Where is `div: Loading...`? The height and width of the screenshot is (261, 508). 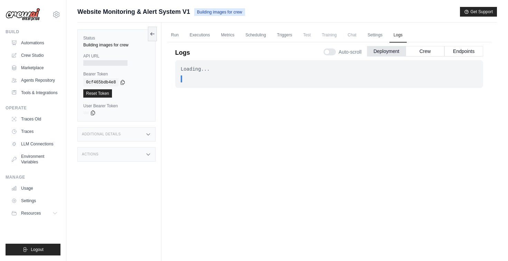
div: Loading... is located at coordinates (329, 69).